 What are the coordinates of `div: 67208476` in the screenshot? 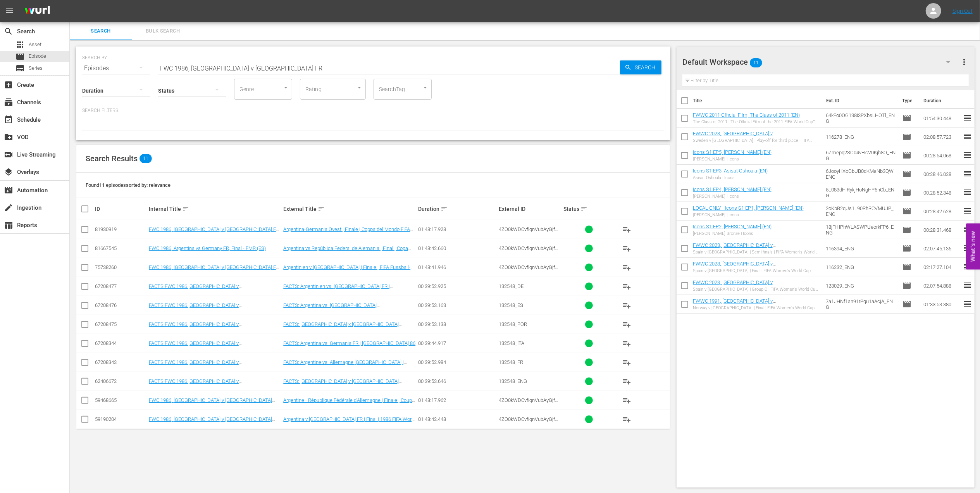 It's located at (121, 305).